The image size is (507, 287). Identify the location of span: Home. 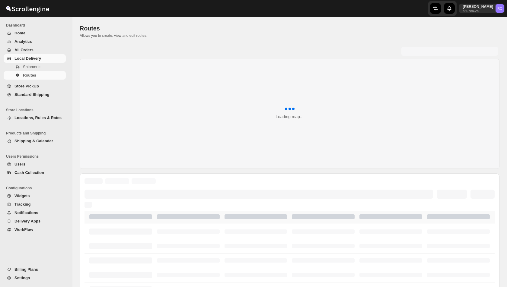
(20, 33).